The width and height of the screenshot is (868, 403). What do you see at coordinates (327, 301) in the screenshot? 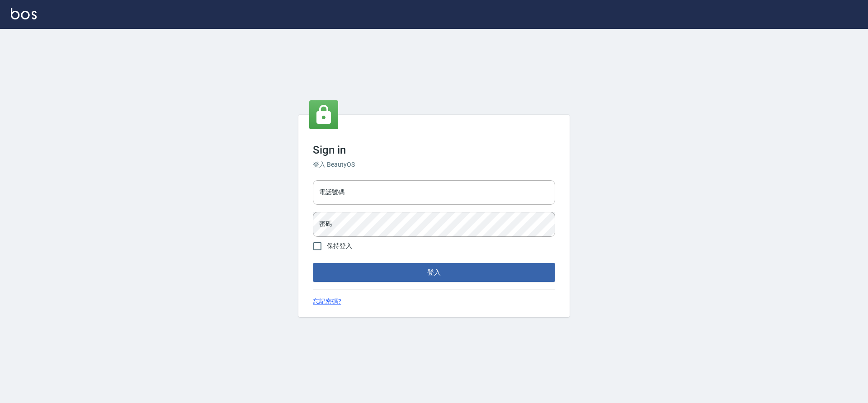
I see `a: 忘記密碼?` at bounding box center [327, 301].